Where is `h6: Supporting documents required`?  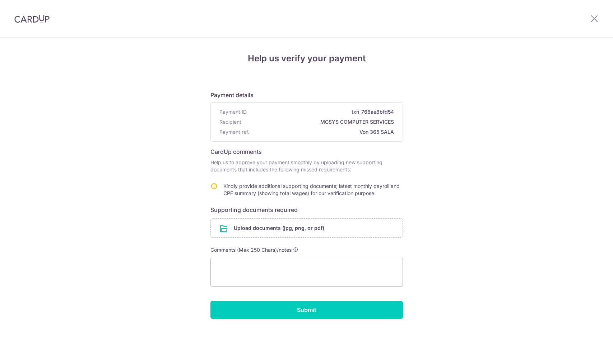 h6: Supporting documents required is located at coordinates (306, 210).